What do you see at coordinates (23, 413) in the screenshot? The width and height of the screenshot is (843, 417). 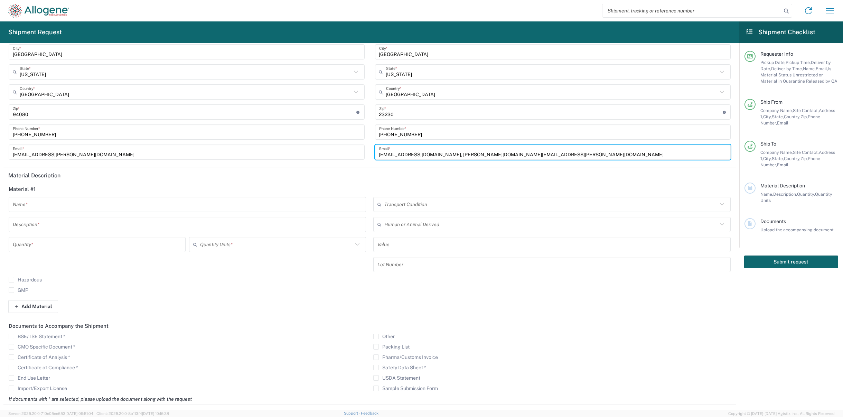 I see `h2: Documents` at bounding box center [23, 413].